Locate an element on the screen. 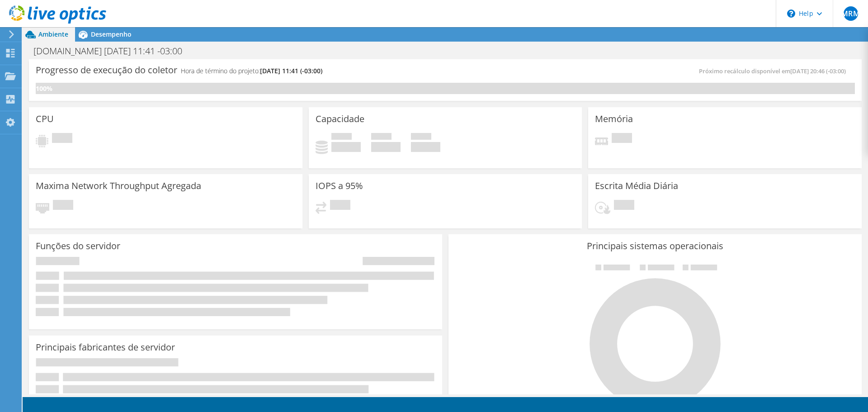 This screenshot has width=868, height=412. span: Desempenho is located at coordinates (111, 34).